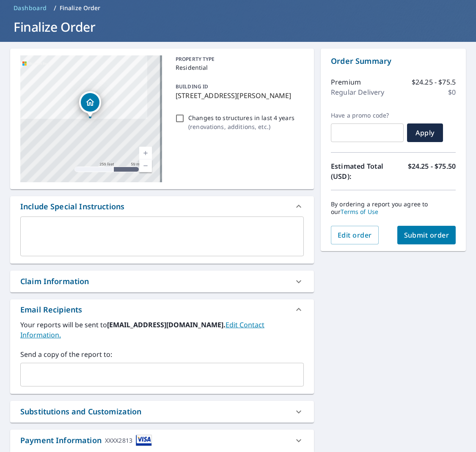  Describe the element at coordinates (452, 92) in the screenshot. I see `p: $0` at that location.